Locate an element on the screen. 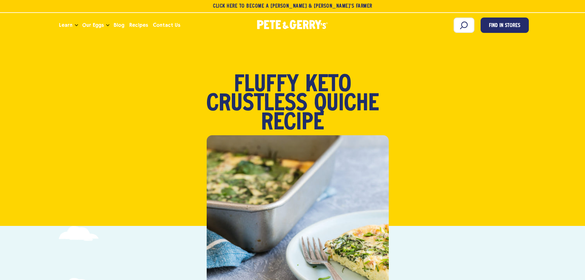 Image resolution: width=585 pixels, height=280 pixels. a: Learn is located at coordinates (66, 25).